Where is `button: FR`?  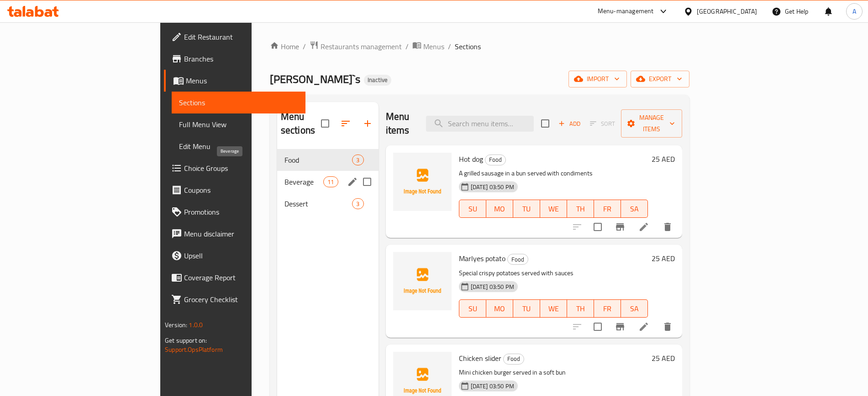 button: FR is located at coordinates (608, 209).